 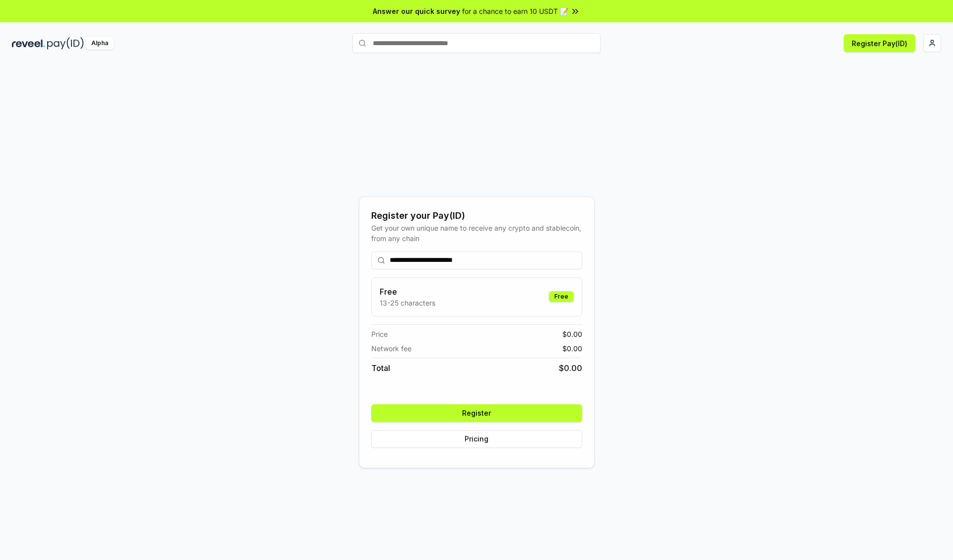 I want to click on h3: Free, so click(x=408, y=292).